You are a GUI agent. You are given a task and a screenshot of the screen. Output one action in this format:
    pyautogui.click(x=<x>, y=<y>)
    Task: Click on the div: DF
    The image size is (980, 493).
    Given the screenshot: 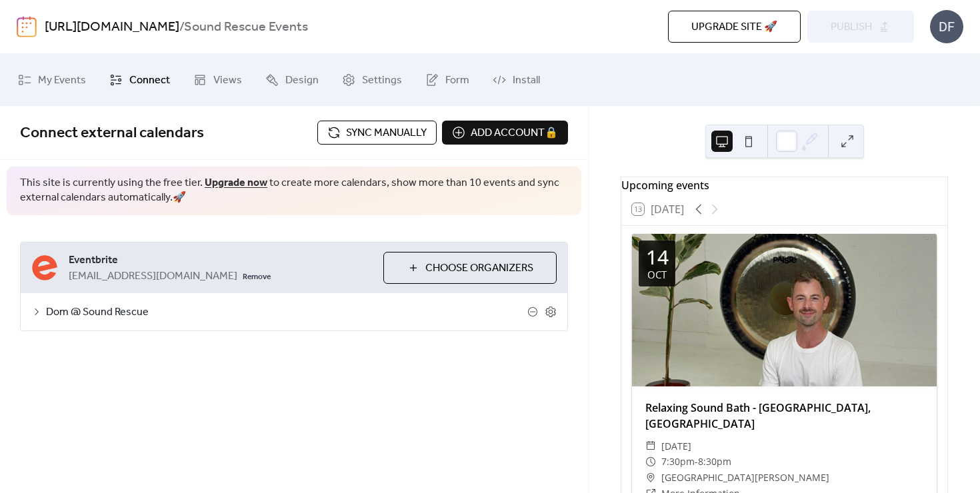 What is the action you would take?
    pyautogui.click(x=947, y=26)
    